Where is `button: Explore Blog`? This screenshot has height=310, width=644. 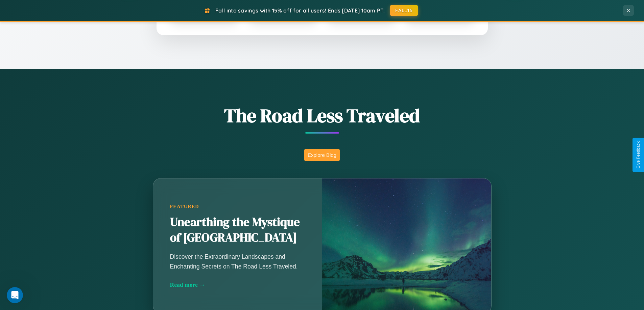
button: Explore Blog is located at coordinates (322, 155).